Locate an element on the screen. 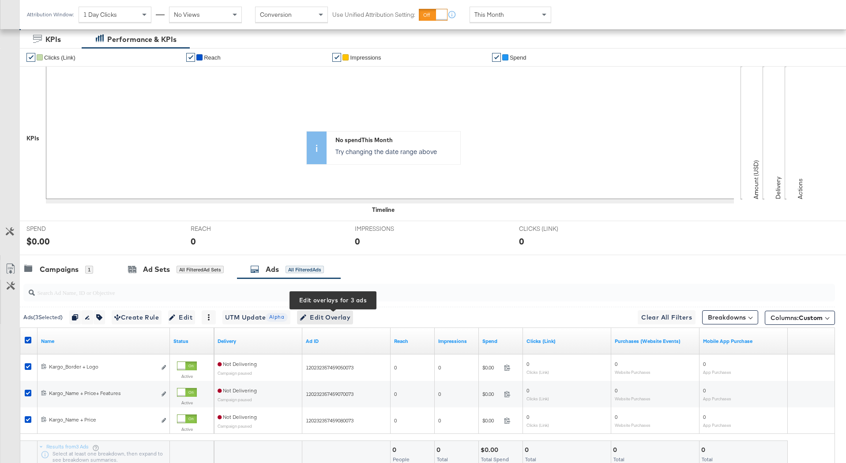 The image size is (846, 463). a: The total amount spent to date. is located at coordinates (501, 341).